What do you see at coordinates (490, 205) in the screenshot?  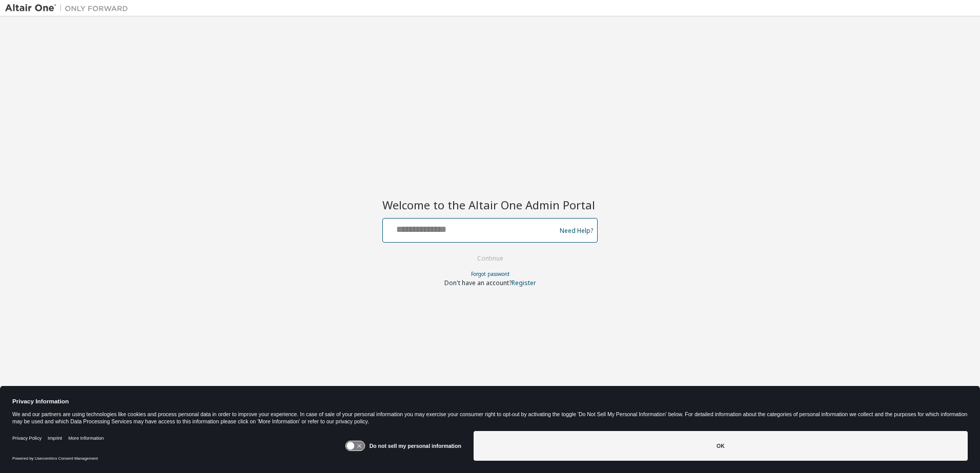 I see `h2: Welcome to the Altair One Admin Portal` at bounding box center [490, 205].